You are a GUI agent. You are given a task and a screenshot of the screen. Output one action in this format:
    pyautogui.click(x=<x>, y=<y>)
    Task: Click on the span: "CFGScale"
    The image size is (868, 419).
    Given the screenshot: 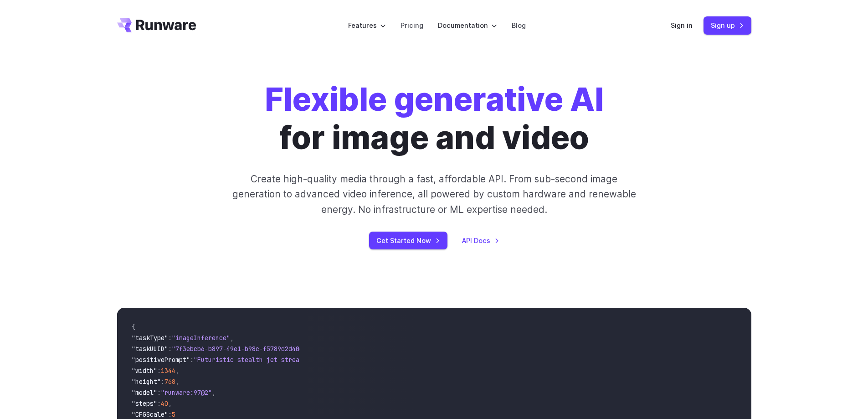 What is the action you would take?
    pyautogui.click(x=150, y=415)
    